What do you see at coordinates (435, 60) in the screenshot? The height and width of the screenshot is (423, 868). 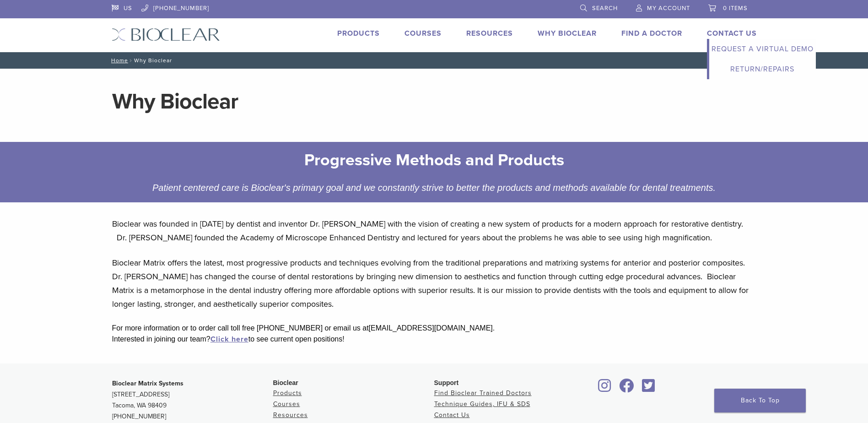 I see `nav: Why Bioclear` at bounding box center [435, 60].